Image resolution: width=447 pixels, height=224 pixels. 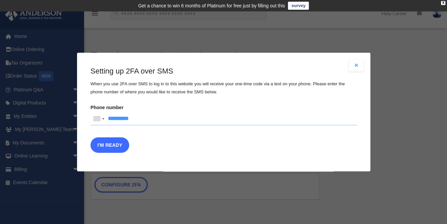 I want to click on div: Get a chance to win 6 months of Platinum for free just by filling out this, so click(x=211, y=6).